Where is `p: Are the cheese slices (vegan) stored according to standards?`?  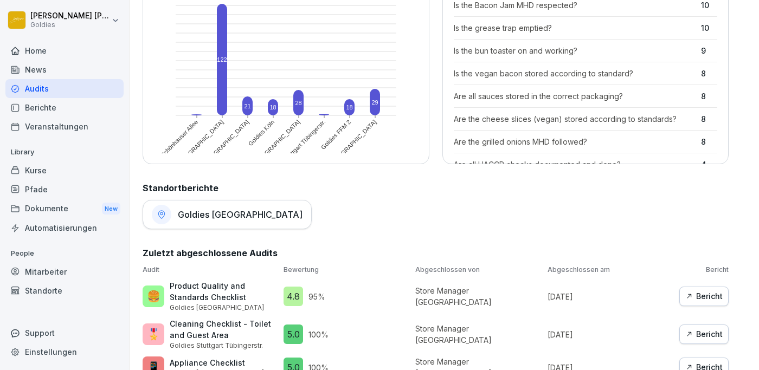
p: Are the cheese slices (vegan) stored according to standards? is located at coordinates (575, 119).